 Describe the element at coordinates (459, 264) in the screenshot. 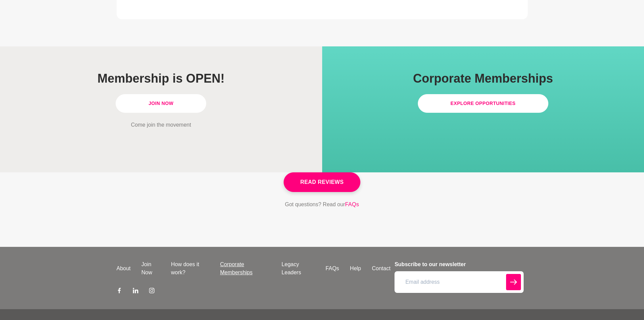

I see `h4: Subscribe to our newsletter` at that location.